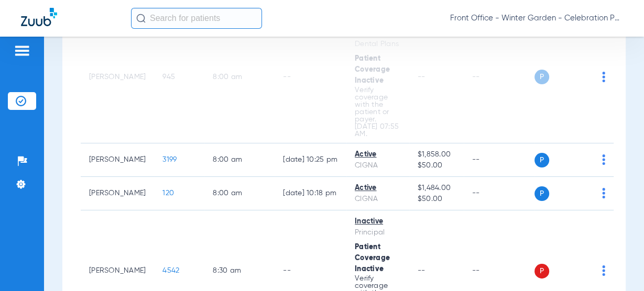 The image size is (644, 291). What do you see at coordinates (141, 18) in the screenshot?
I see `img: Search Icon` at bounding box center [141, 18].